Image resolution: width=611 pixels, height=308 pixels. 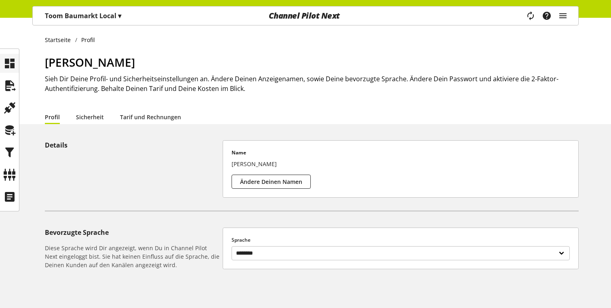 What do you see at coordinates (305, 16) in the screenshot?
I see `nav: main navigation` at bounding box center [305, 16].